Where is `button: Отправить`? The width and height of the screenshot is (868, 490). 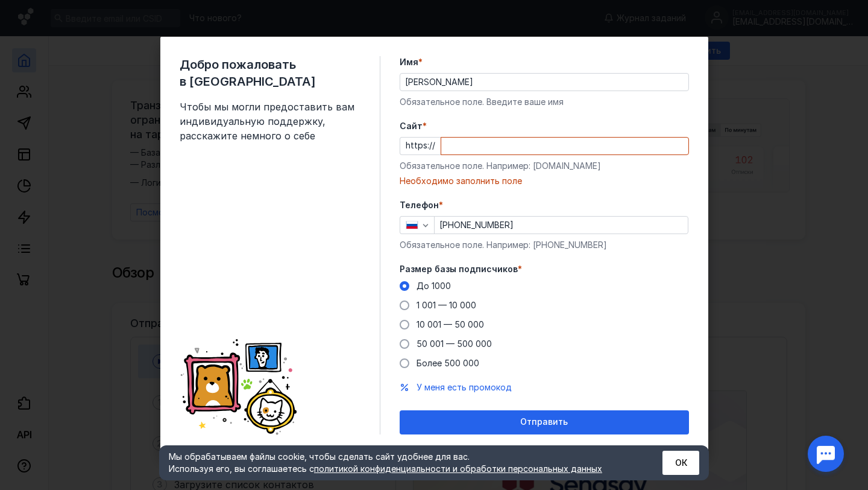
button: Отправить is located at coordinates (545, 422).